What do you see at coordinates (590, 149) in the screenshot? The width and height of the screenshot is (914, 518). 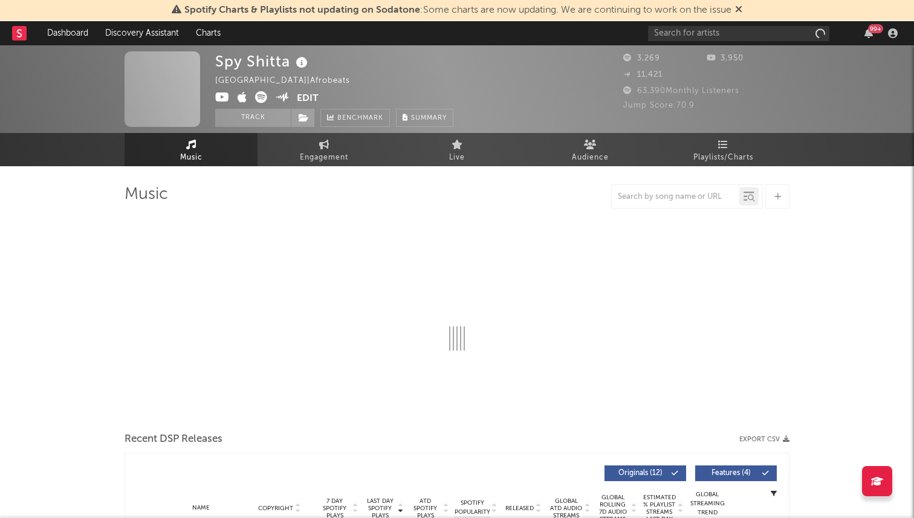 I see `a: Audience` at bounding box center [590, 149].